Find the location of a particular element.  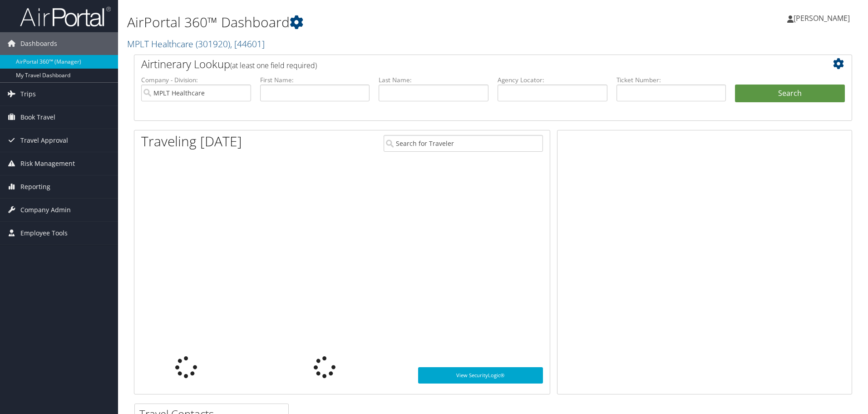

label: Agency Locator: is located at coordinates (553, 80).